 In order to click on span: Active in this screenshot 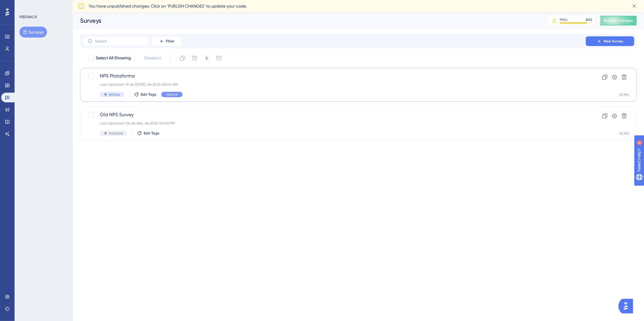, I will do `click(114, 95)`.